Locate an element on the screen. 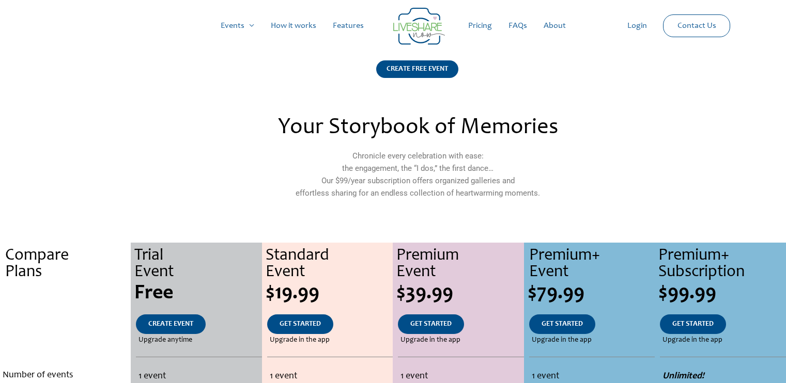 The height and width of the screenshot is (383, 786). a: CREATE EVENT is located at coordinates (170, 324).